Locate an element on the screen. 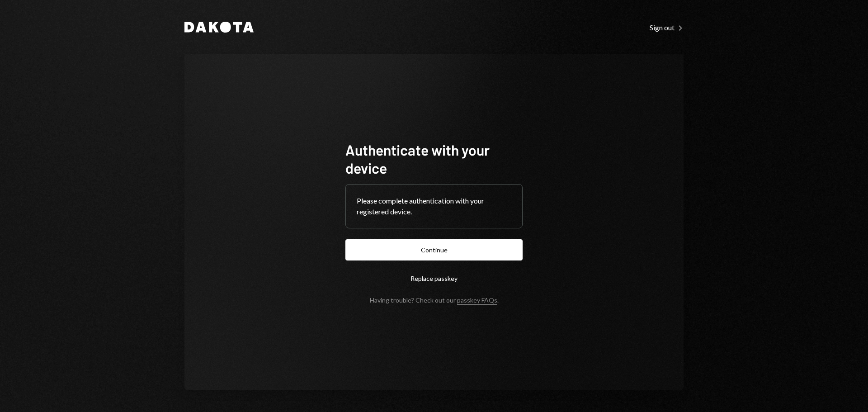  button: Replace passkey is located at coordinates (434, 278).